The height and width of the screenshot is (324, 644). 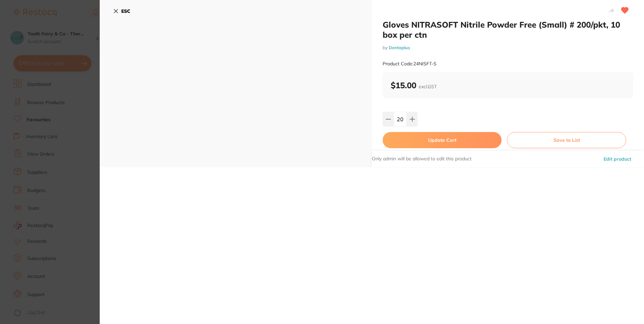 What do you see at coordinates (422, 159) in the screenshot?
I see `p: Only admin will be allowed to edit this product` at bounding box center [422, 159].